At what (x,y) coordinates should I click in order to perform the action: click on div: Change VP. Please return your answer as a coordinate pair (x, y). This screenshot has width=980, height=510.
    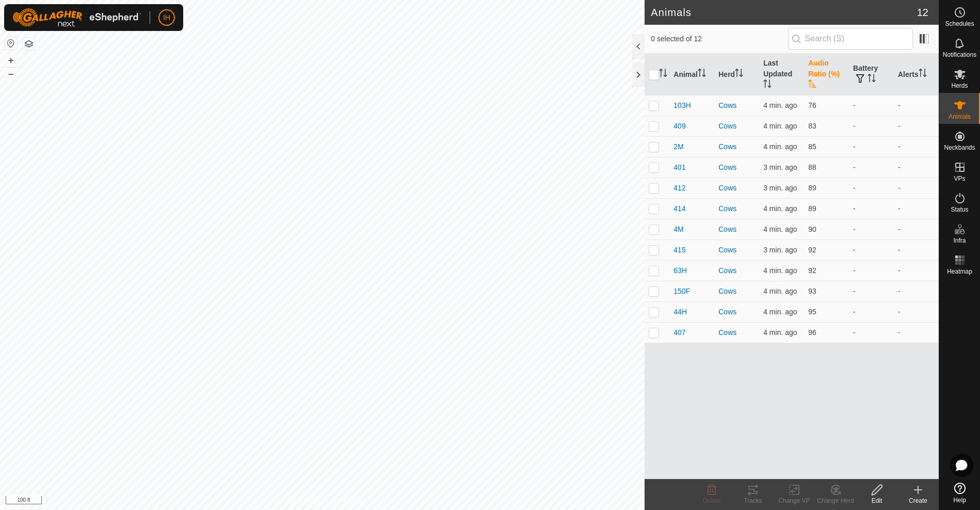
    Looking at the image, I should click on (794, 501).